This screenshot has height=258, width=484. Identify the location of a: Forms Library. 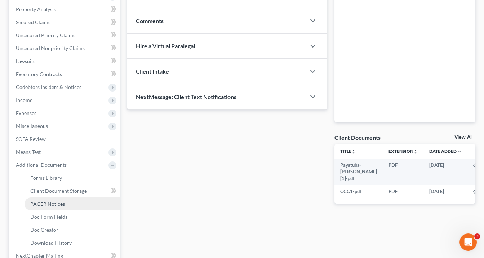
(72, 178).